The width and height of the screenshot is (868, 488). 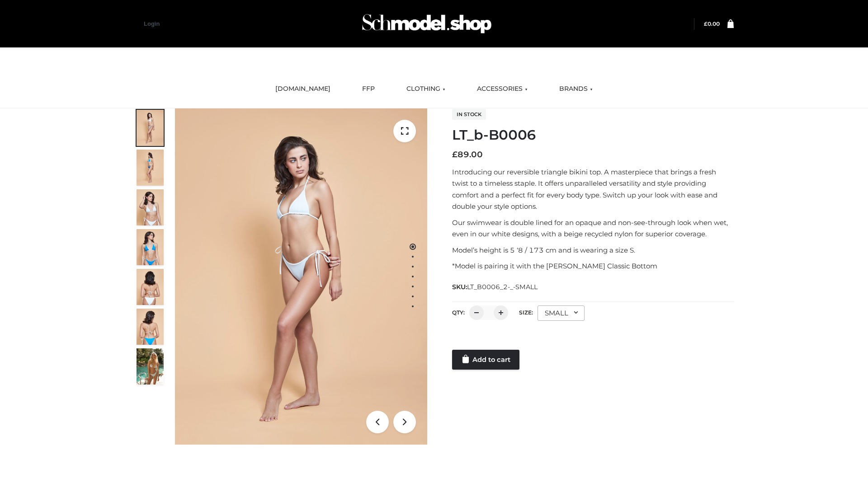 I want to click on img: ArielClassicBikiniTop_CloudNine_AzureSky_OW114ECO_3-scaled.jpg, so click(x=150, y=207).